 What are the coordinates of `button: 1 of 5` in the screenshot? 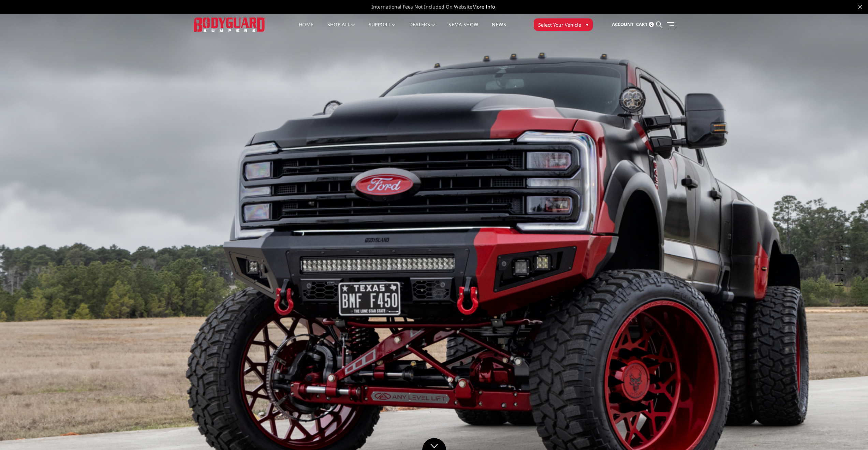 It's located at (840, 237).